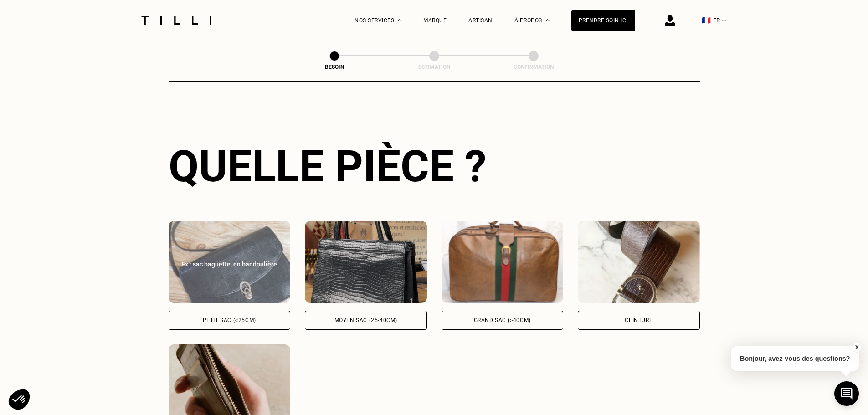 The height and width of the screenshot is (415, 868). What do you see at coordinates (365, 320) in the screenshot?
I see `div: Moyen sac (25-40cm)` at bounding box center [365, 320].